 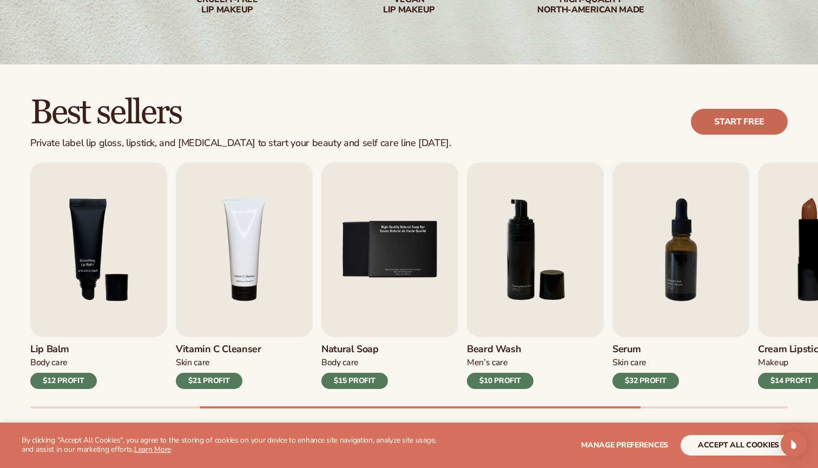 What do you see at coordinates (232, 445) in the screenshot?
I see `p: By clicking "Accept All Cookies", you agree to the storing of cookies on your device to enhance s...` at bounding box center [232, 445].